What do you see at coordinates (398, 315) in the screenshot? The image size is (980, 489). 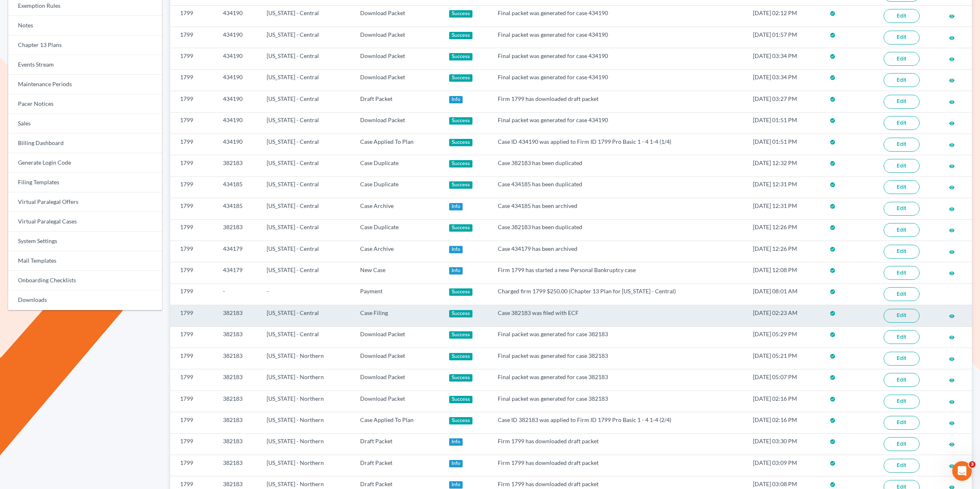 I see `td: Case Filing` at bounding box center [398, 315].